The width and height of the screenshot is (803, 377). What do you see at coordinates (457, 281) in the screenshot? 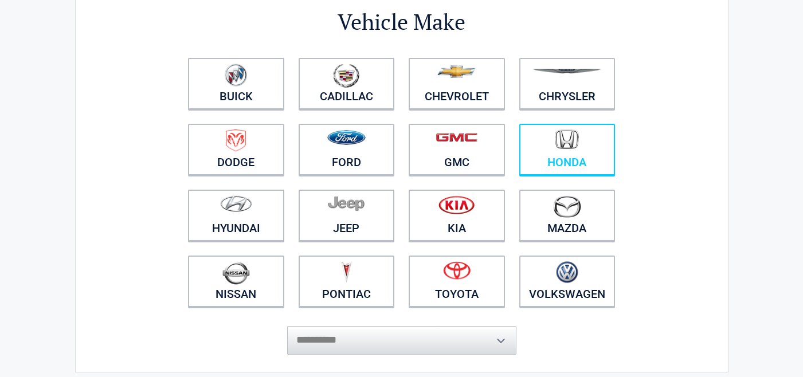
I see `a: Toyota` at bounding box center [457, 281].